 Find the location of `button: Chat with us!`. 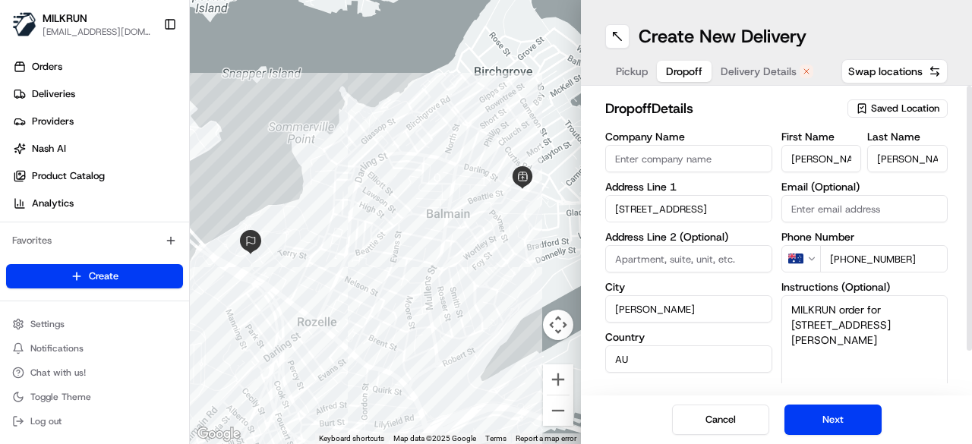

button: Chat with us! is located at coordinates (94, 373).